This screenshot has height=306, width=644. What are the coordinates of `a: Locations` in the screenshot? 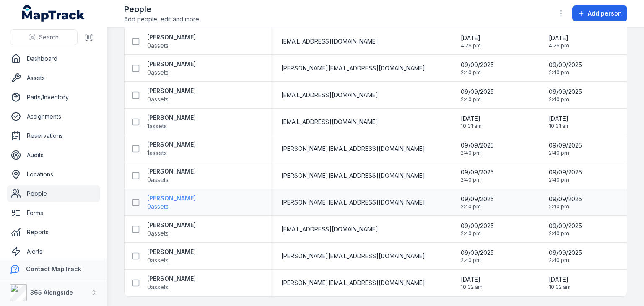 It's located at (53, 174).